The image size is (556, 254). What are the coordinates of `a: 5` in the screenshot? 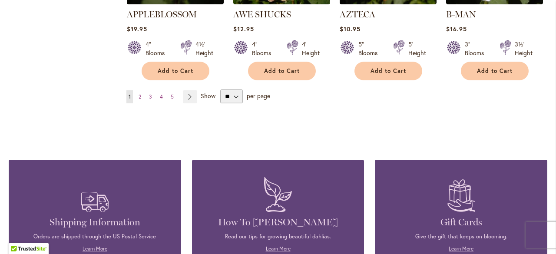 It's located at (172, 97).